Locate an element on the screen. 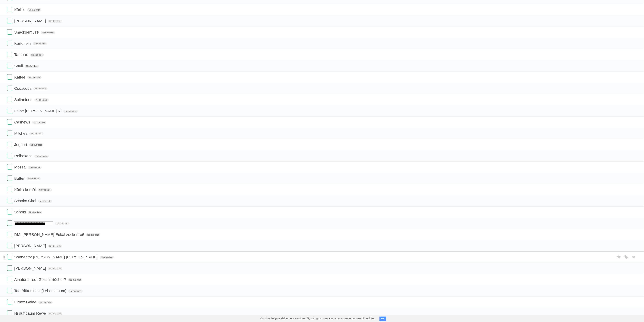 The image size is (644, 322). span: Kürbis is located at coordinates (20, 9).